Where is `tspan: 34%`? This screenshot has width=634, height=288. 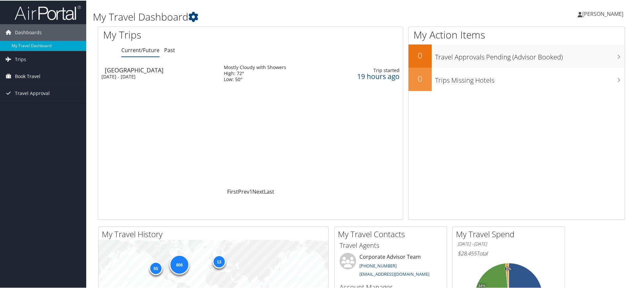
tspan: 34% is located at coordinates (482, 285).